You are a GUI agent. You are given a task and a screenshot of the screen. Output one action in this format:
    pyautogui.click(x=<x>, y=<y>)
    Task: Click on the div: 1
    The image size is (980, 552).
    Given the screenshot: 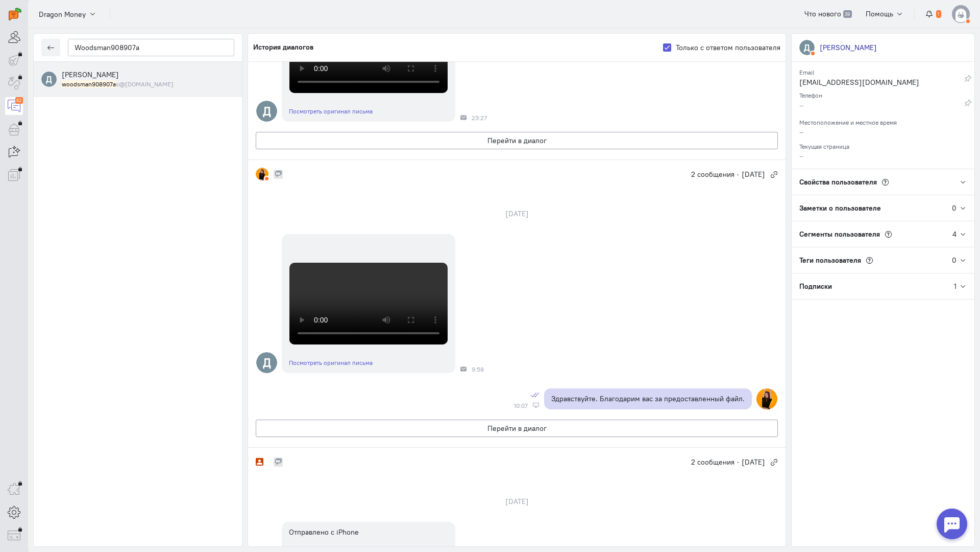 What is the action you would take?
    pyautogui.click(x=955, y=286)
    